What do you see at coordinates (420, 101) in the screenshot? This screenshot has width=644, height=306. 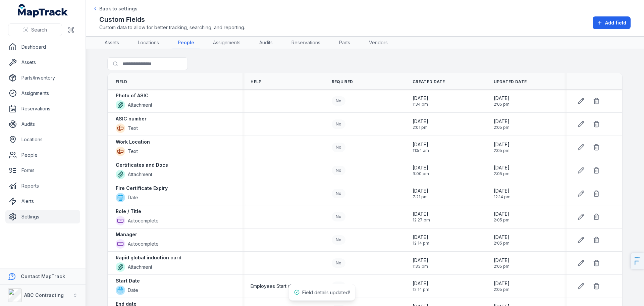 I see `time: 17/03/2025, 1:34:17 pm` at bounding box center [420, 101].